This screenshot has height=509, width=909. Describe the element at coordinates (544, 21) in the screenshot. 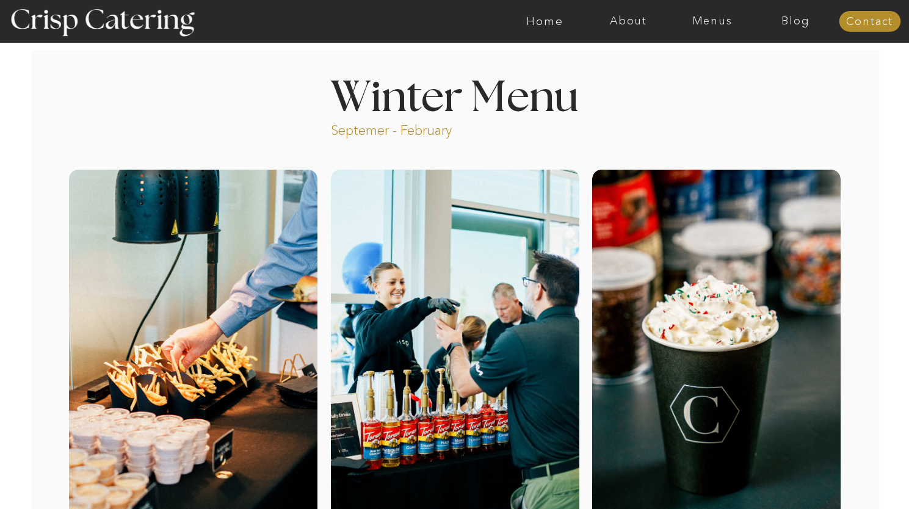

I see `nav: Home` at that location.